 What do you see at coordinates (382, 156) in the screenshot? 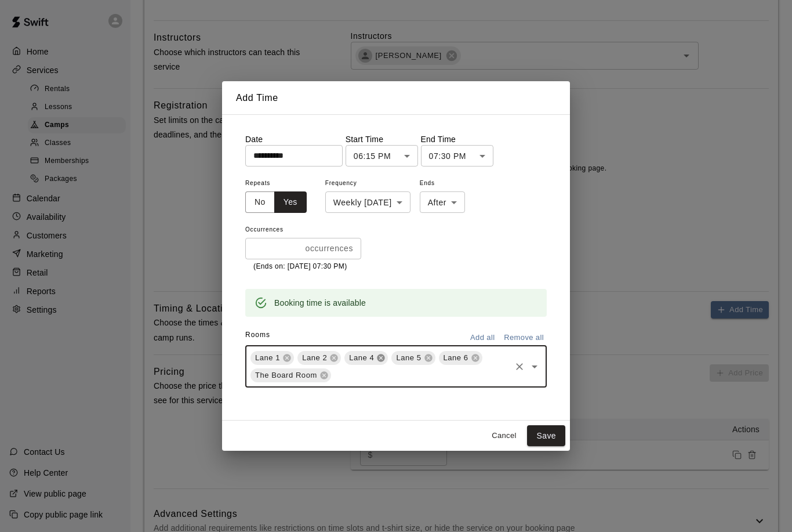
I see `div: 06:15 PM` at bounding box center [382, 156].